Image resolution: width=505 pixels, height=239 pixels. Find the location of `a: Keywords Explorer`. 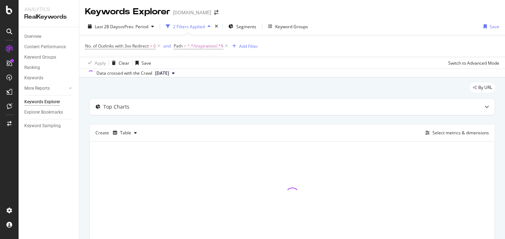

a: Keywords Explorer is located at coordinates (49, 102).